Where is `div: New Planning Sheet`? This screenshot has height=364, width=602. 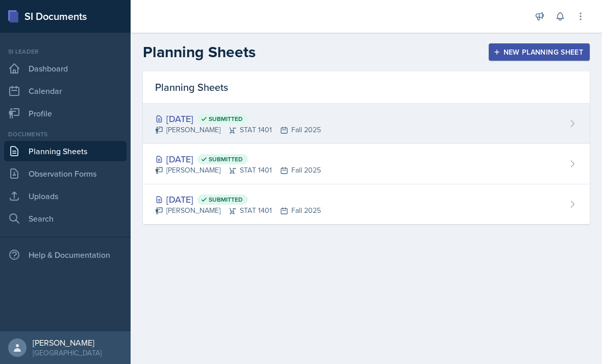 div: New Planning Sheet is located at coordinates (539, 52).